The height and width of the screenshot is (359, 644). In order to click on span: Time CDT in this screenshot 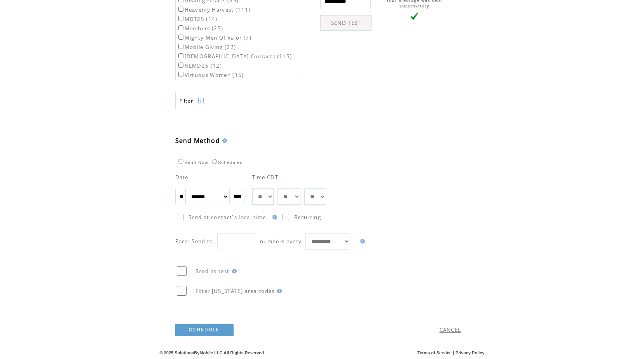, I will do `click(265, 177)`.